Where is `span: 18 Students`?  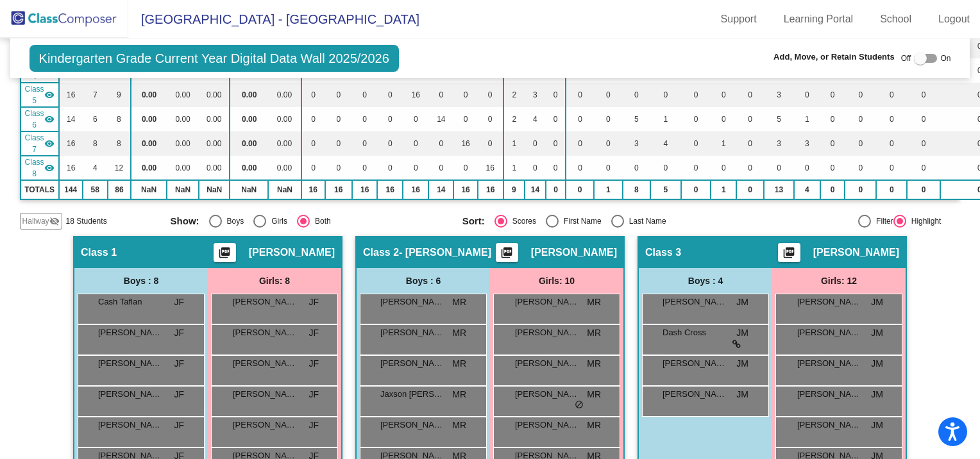 span: 18 Students is located at coordinates (86, 221).